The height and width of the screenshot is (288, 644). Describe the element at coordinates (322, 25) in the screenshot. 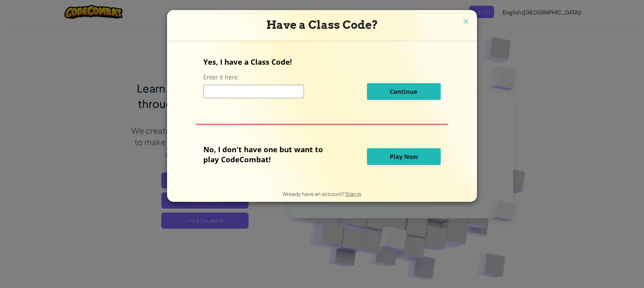

I see `span: Have a Class Code?` at that location.